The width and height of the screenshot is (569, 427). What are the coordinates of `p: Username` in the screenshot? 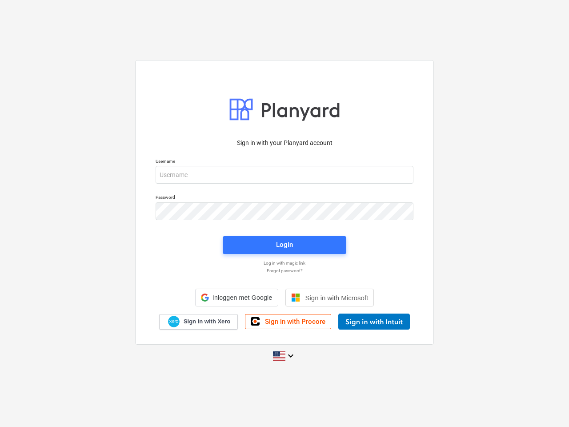 It's located at (285, 162).